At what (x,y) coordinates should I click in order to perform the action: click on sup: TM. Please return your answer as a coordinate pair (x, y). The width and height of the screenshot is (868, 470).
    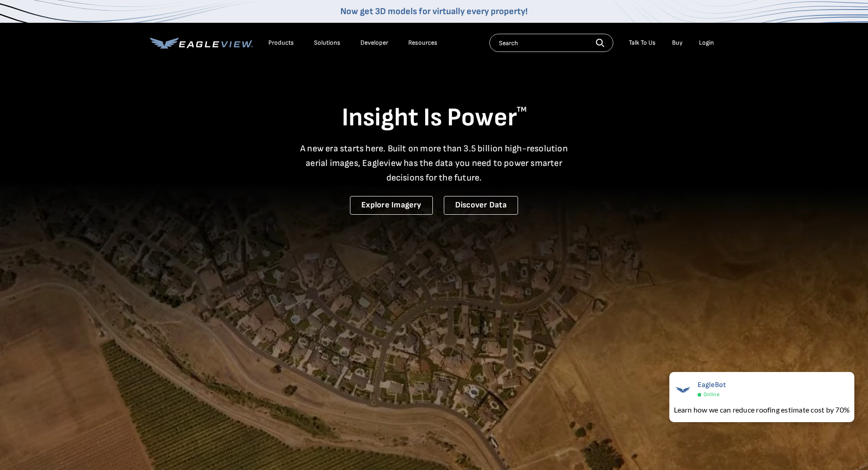
    Looking at the image, I should click on (522, 109).